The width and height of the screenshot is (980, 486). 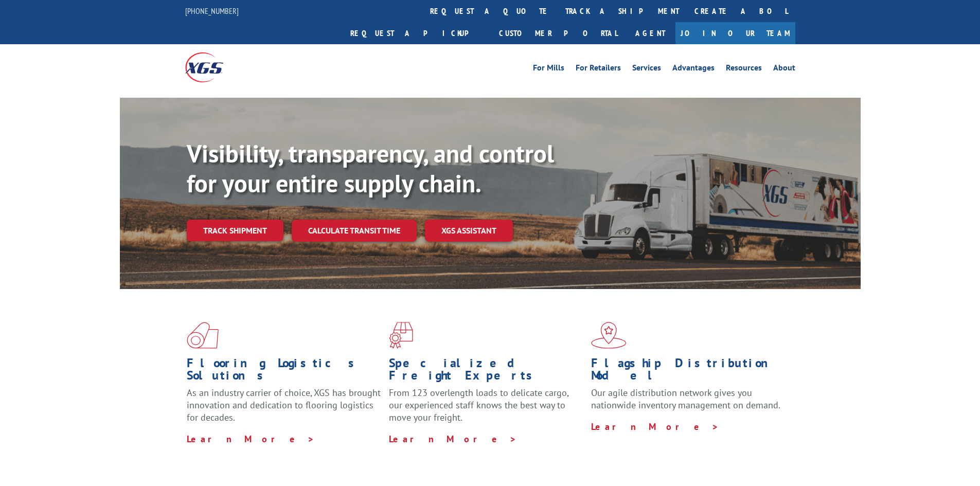 I want to click on a: For Mills, so click(x=548, y=69).